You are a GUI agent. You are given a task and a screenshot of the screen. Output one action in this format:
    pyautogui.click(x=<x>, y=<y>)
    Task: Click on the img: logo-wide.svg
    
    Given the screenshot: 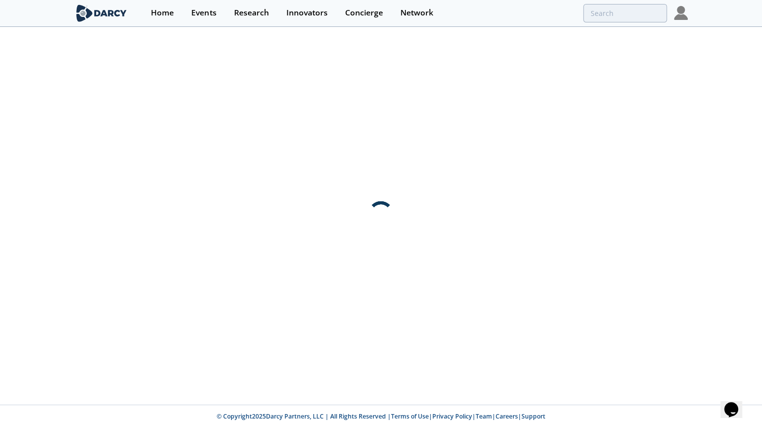 What is the action you would take?
    pyautogui.click(x=101, y=13)
    